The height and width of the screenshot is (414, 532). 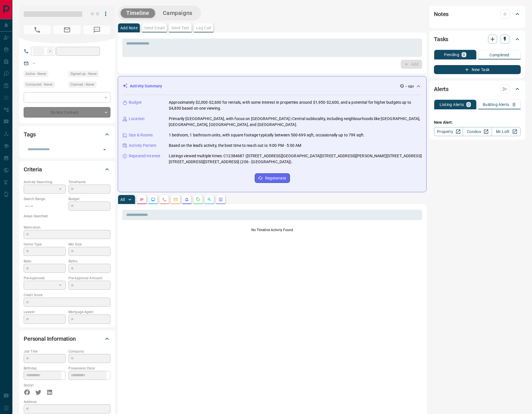 I want to click on h2: Tags, so click(x=30, y=134).